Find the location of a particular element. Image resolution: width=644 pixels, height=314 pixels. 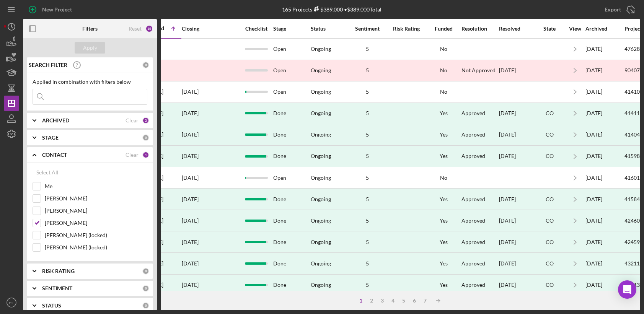

div: Closing is located at coordinates (210, 29).